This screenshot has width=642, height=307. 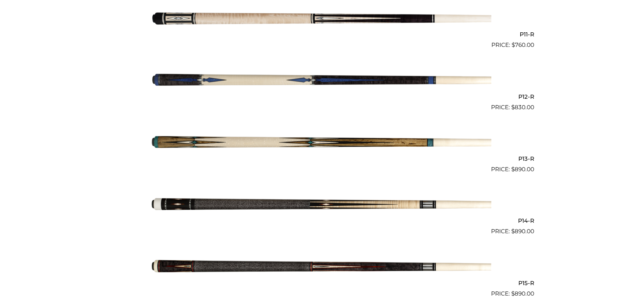 I want to click on a: P15-R $890.00, so click(x=321, y=268).